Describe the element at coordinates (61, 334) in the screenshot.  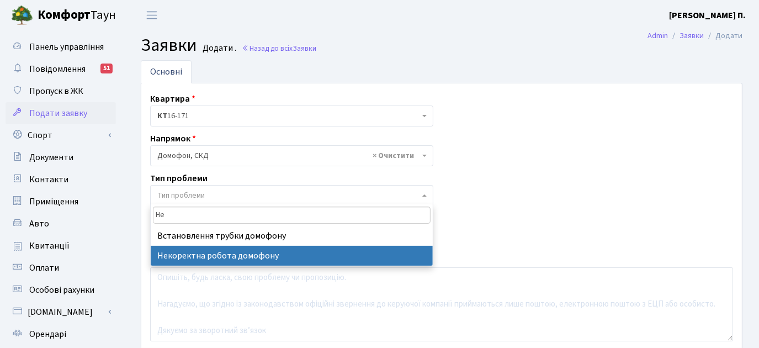
I see `a: Орендарі` at that location.